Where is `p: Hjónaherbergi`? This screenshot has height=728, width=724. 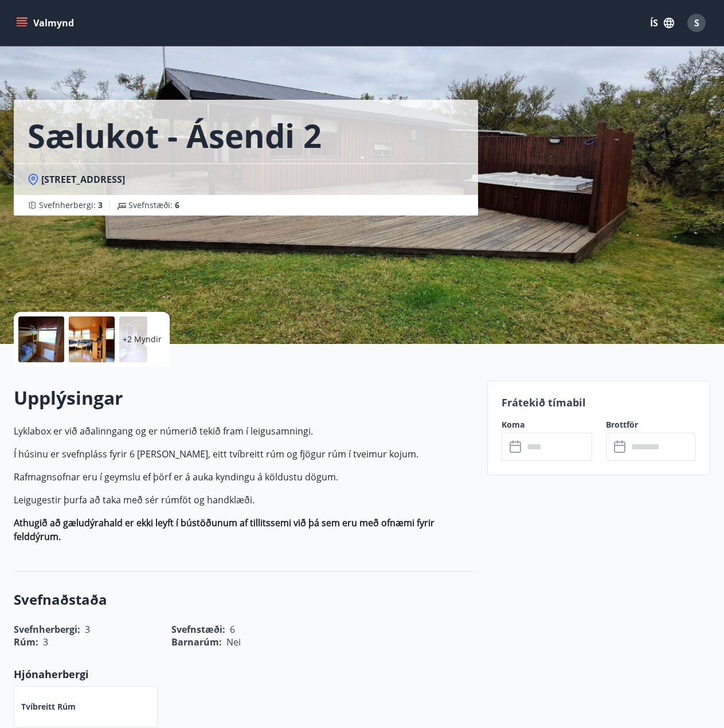
p: Hjónaherbergi is located at coordinates (243, 674).